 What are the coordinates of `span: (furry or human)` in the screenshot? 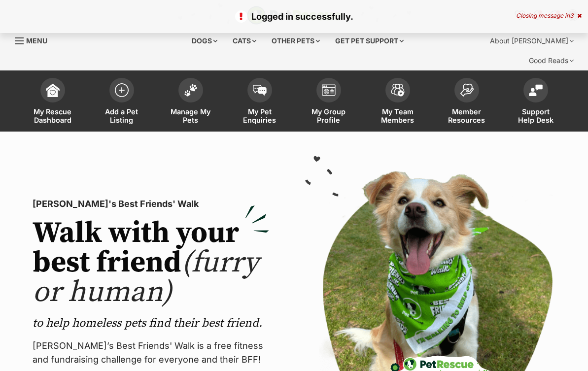 It's located at (145, 278).